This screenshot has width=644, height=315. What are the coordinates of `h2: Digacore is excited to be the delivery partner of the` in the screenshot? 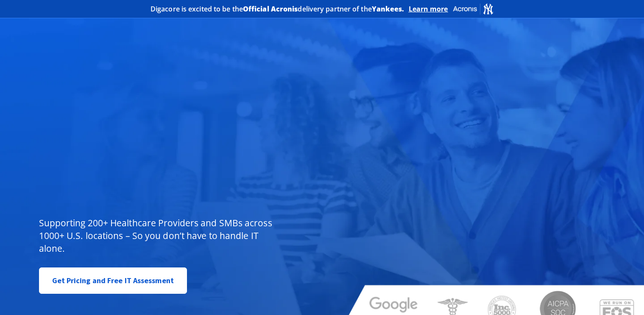 It's located at (277, 9).